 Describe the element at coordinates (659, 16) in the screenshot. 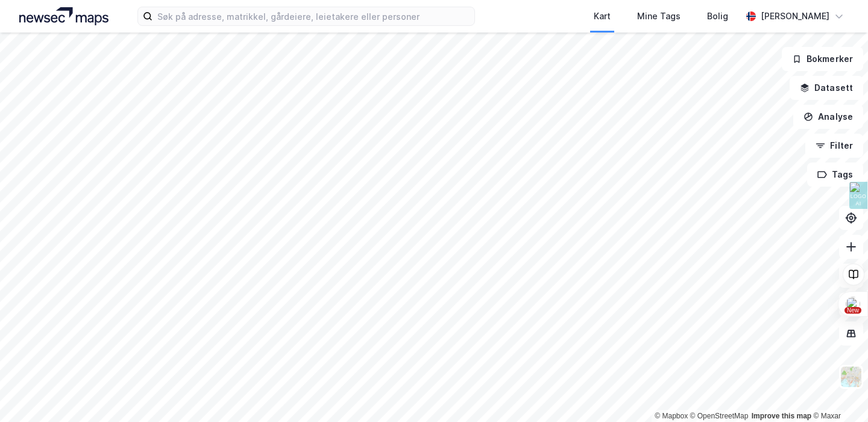

I see `div: Mine Tags` at that location.